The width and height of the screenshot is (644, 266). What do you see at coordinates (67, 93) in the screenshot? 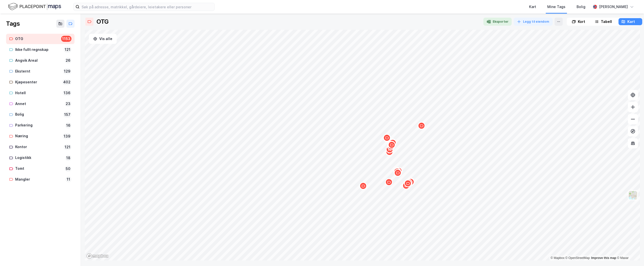
I see `div: 136` at bounding box center [67, 93].